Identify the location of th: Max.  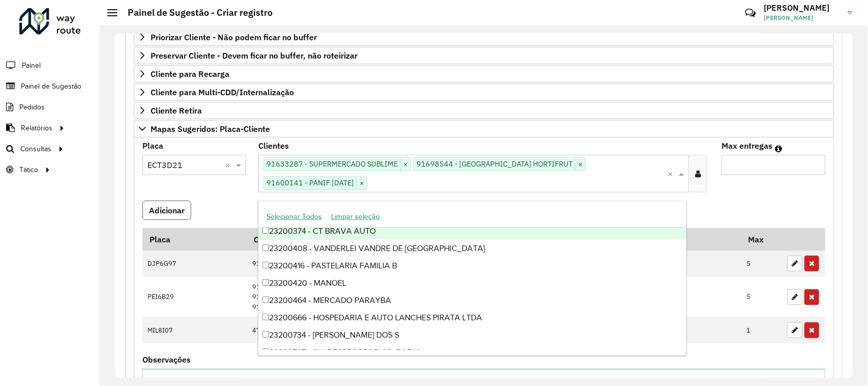
(762, 239).